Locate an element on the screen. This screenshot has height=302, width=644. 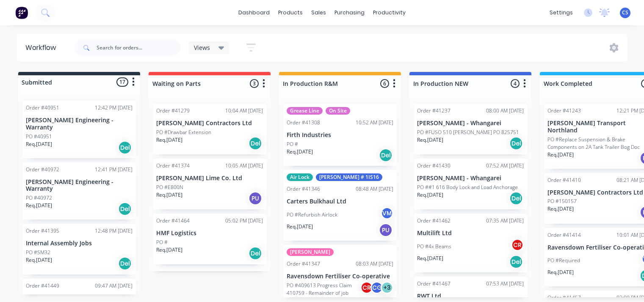
input: Search for orders... is located at coordinates (138, 48).